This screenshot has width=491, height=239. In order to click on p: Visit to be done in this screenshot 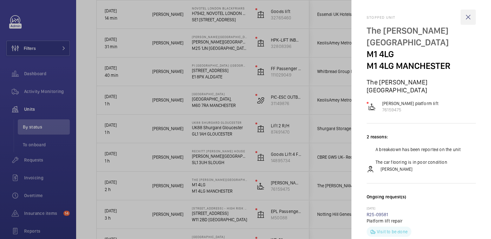, I will do `click(392, 232)`.